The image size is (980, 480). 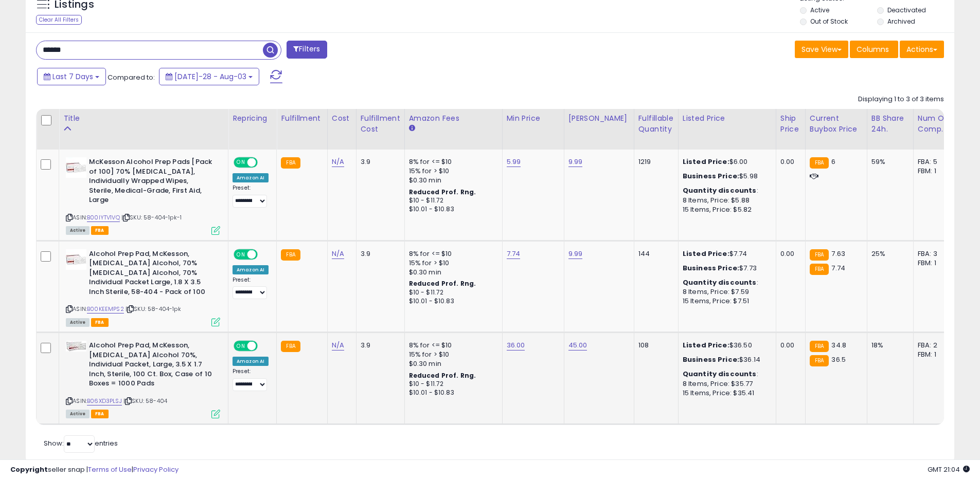 I want to click on span: Last 7 Days, so click(x=73, y=77).